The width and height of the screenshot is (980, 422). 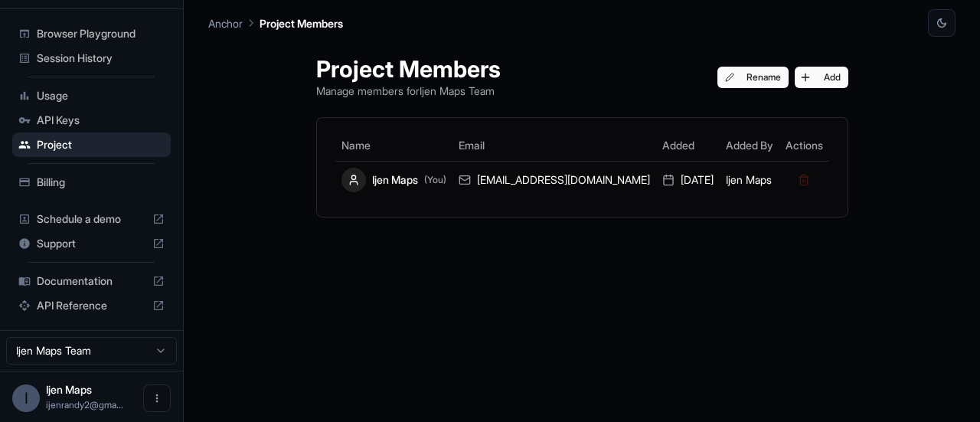 I want to click on div: Billing, so click(x=91, y=183).